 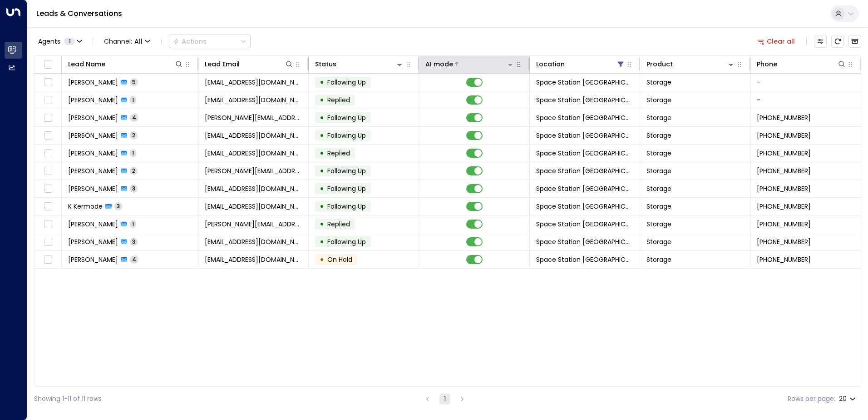 What do you see at coordinates (784, 189) in the screenshot?
I see `span: +447762786936` at bounding box center [784, 189].